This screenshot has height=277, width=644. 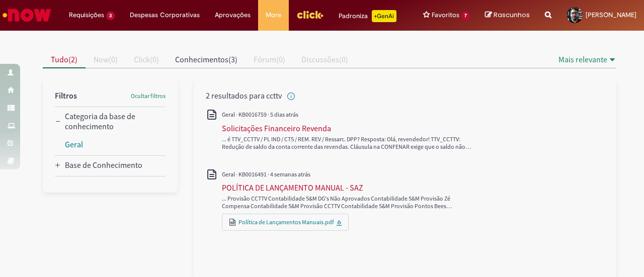 I want to click on span: Favoritos, so click(x=445, y=15).